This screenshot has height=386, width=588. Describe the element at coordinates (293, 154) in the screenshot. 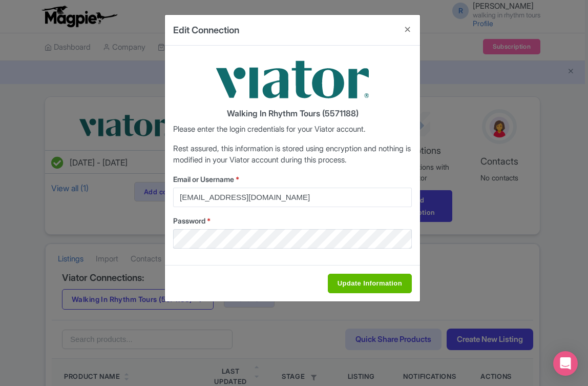

I see `p: Rest assured, this information is stored using encryption and nothing is modified in your Viator ...` at that location.